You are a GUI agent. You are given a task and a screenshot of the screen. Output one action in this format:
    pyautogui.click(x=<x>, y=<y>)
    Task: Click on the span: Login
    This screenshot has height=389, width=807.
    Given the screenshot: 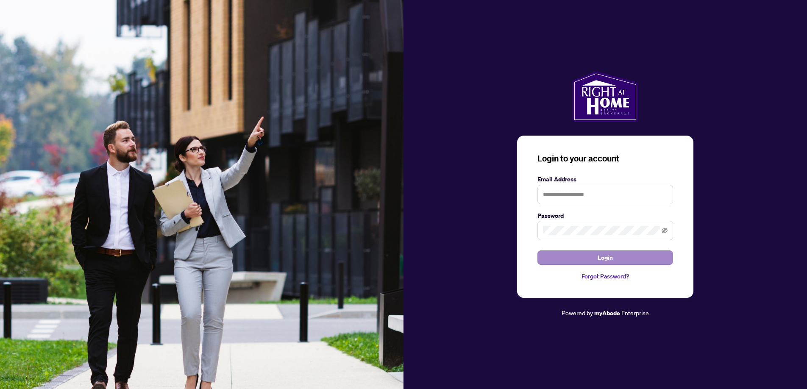 What is the action you would take?
    pyautogui.click(x=605, y=258)
    